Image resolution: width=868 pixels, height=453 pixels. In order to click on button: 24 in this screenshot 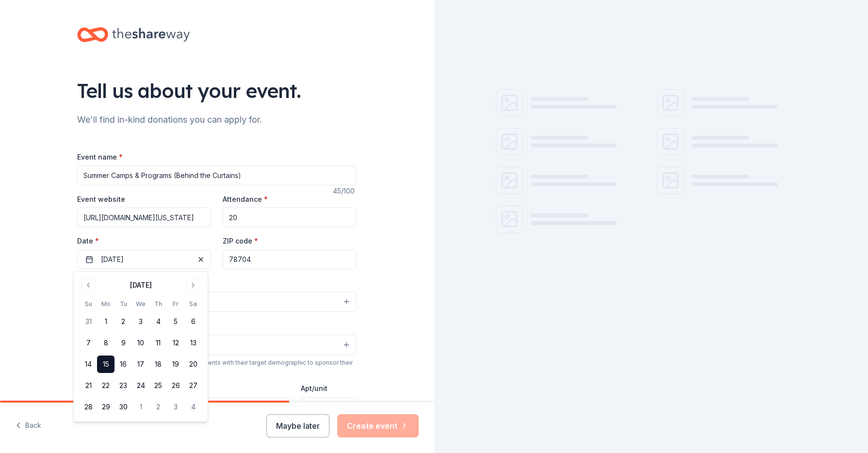, I will do `click(140, 386)`.